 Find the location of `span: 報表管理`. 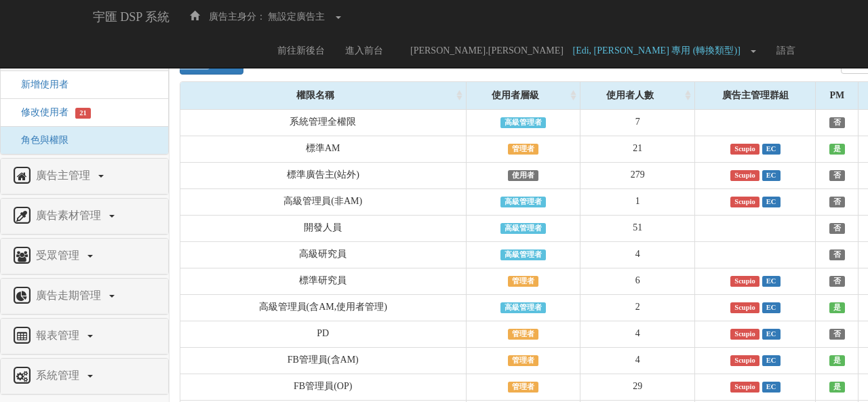

span: 報表管理 is located at coordinates (59, 334).